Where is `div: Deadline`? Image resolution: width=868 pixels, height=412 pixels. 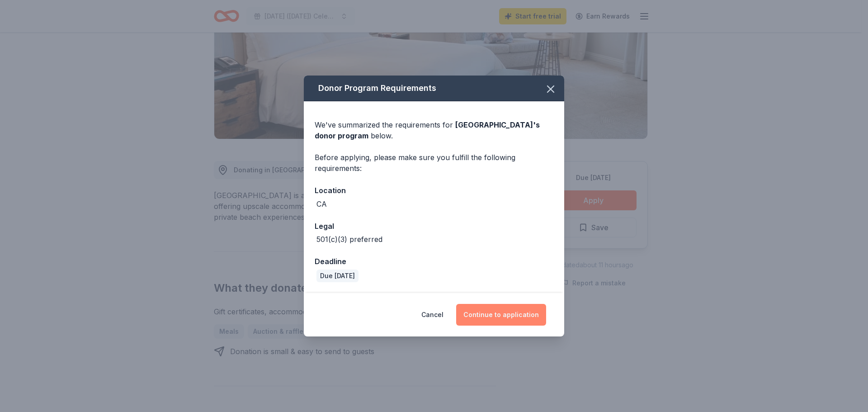
div: Deadline is located at coordinates (434, 261).